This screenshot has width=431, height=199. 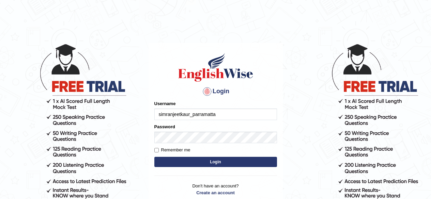 I want to click on a: Create an account, so click(x=216, y=193).